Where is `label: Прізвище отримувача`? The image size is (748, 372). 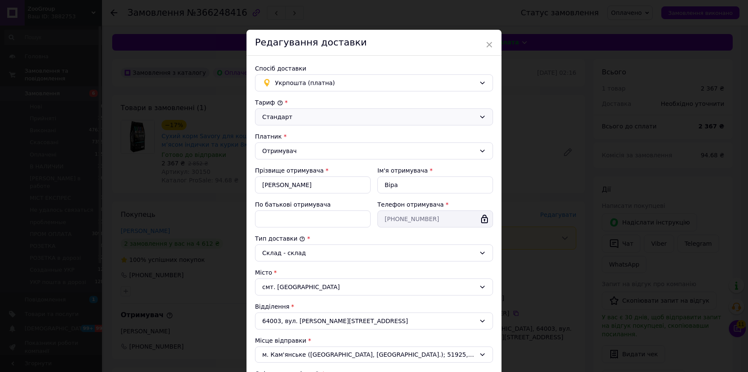
label: Прізвище отримувача is located at coordinates (289, 170).